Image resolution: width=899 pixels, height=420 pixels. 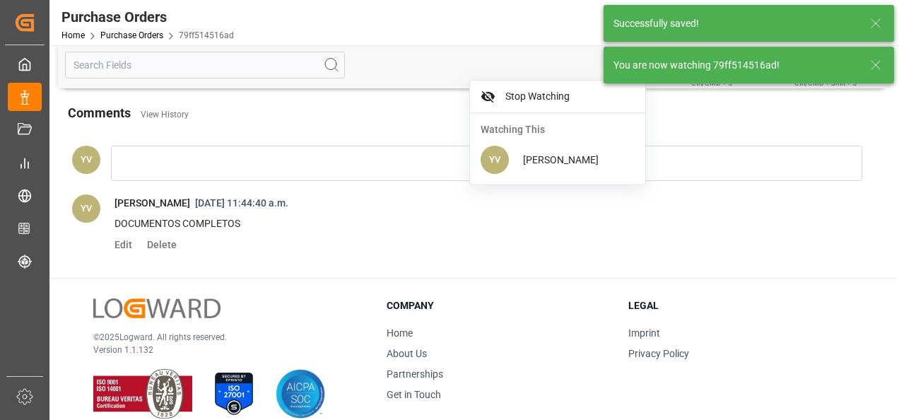 I want to click on div: Watching This, so click(x=558, y=127).